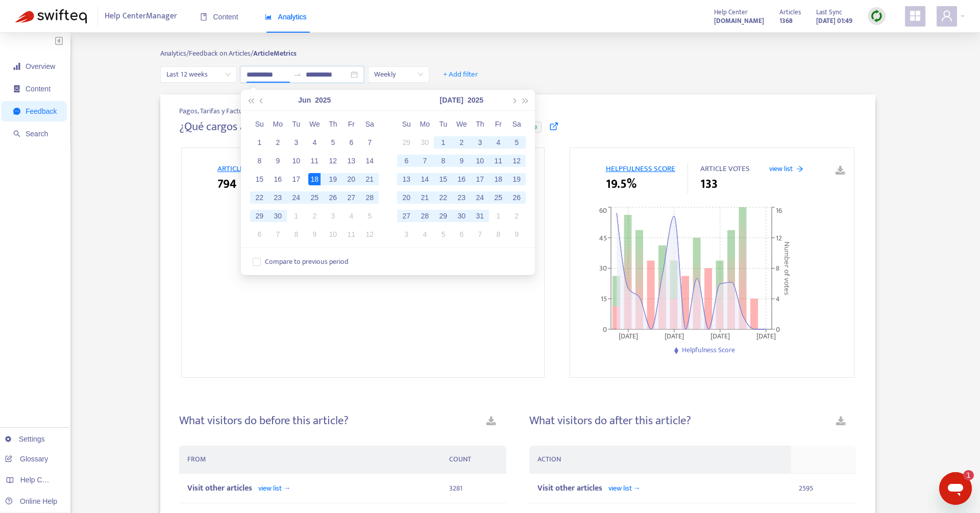 The height and width of the screenshot is (513, 980). I want to click on td: 2025-06-14, so click(370, 161).